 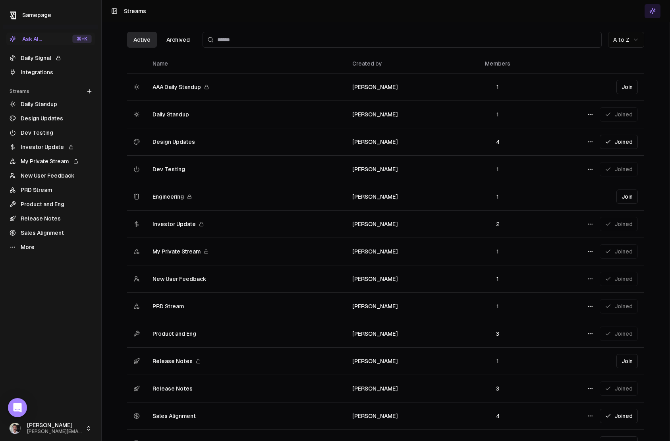 I want to click on th: Name, so click(x=246, y=64).